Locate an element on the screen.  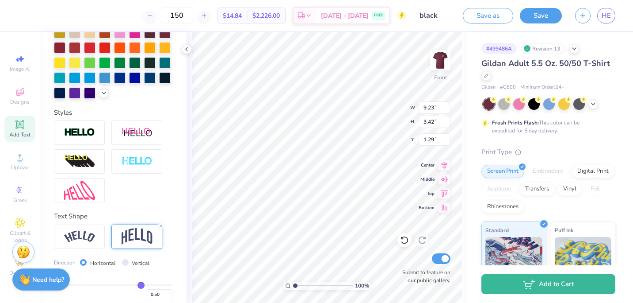
span: Add Text is located at coordinates (20, 134).